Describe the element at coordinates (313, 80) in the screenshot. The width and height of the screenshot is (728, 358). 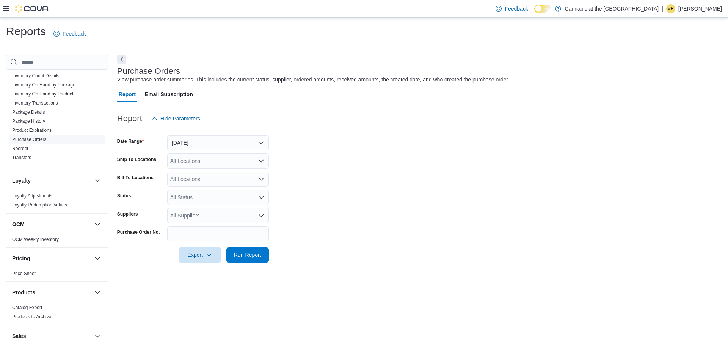
I see `div: View purchase order summaries. This includes the current status, supplier, ordered amounts, recei...` at that location.